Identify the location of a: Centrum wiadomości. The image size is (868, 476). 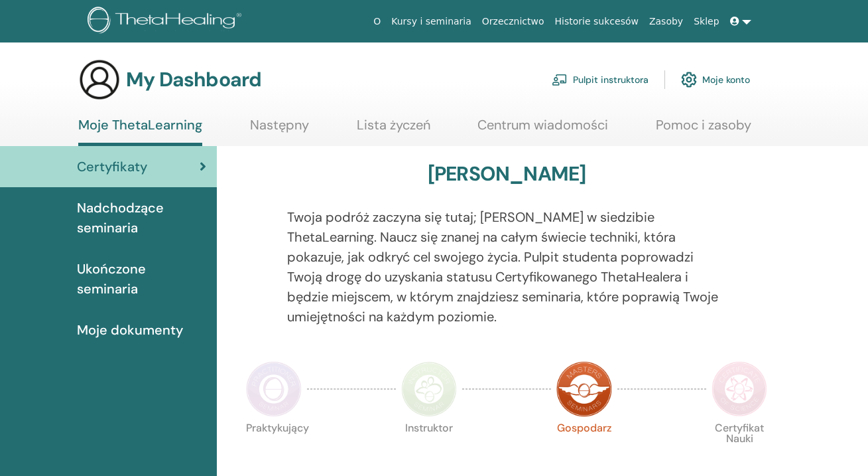
(542, 130).